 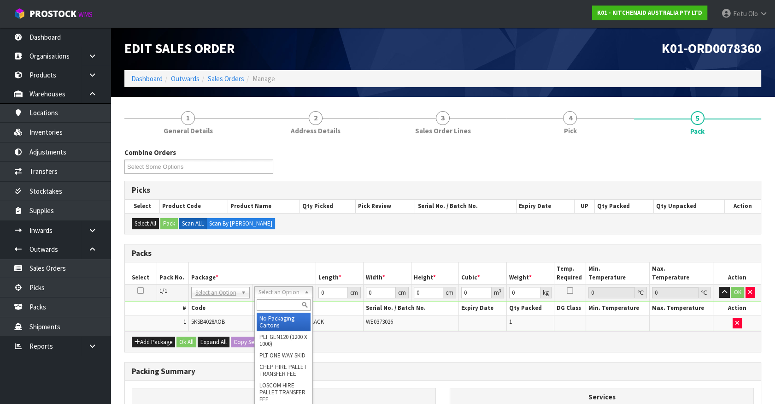 What do you see at coordinates (226, 78) in the screenshot?
I see `a: Sales Orders` at bounding box center [226, 78].